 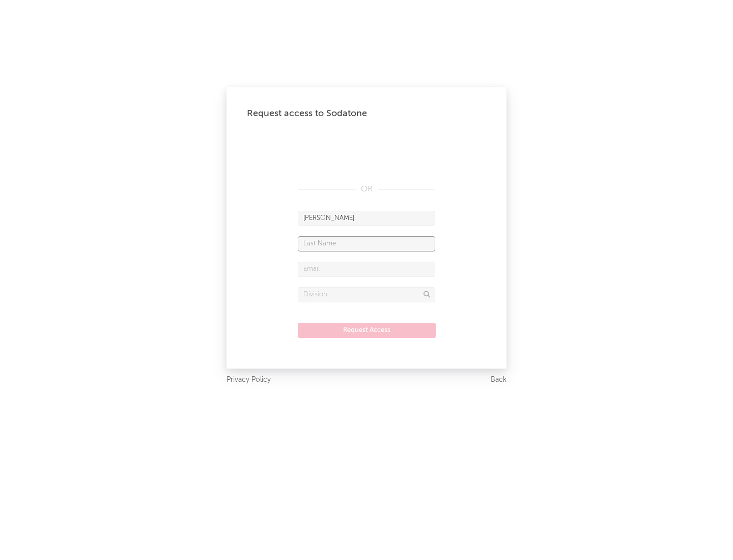 What do you see at coordinates (249, 380) in the screenshot?
I see `a: Privacy Policy` at bounding box center [249, 380].